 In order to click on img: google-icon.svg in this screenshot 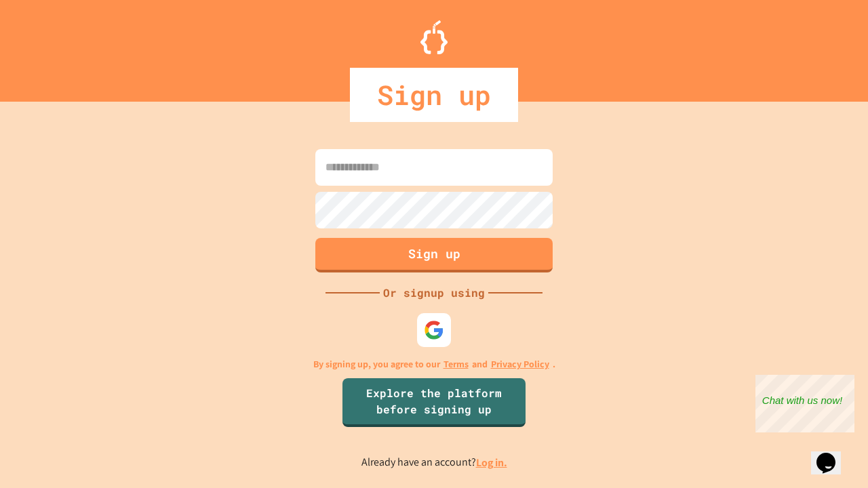, I will do `click(434, 330)`.